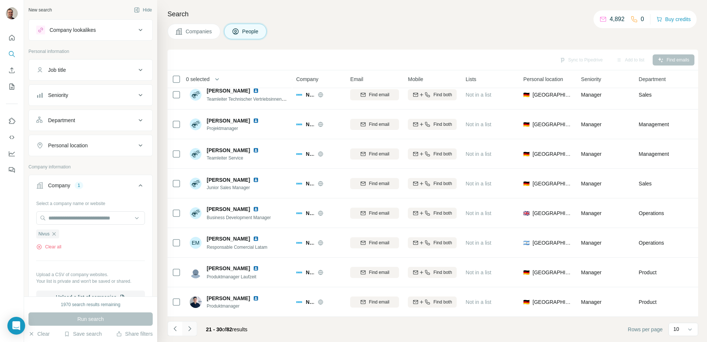 This screenshot has height=342, width=707. Describe the element at coordinates (237, 247) in the screenshot. I see `span: Responsable Comercial Latam` at that location.